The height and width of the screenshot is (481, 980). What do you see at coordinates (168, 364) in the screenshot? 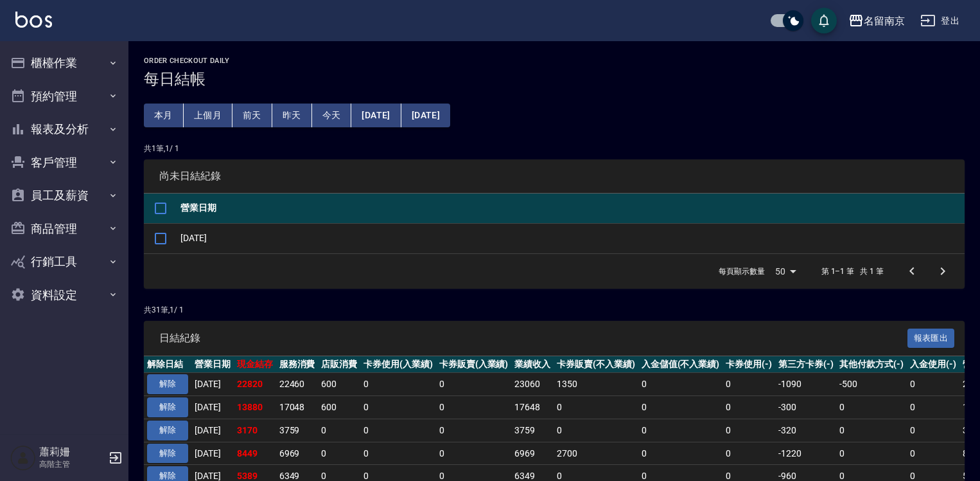
I see `th: 解除日結` at bounding box center [168, 364].